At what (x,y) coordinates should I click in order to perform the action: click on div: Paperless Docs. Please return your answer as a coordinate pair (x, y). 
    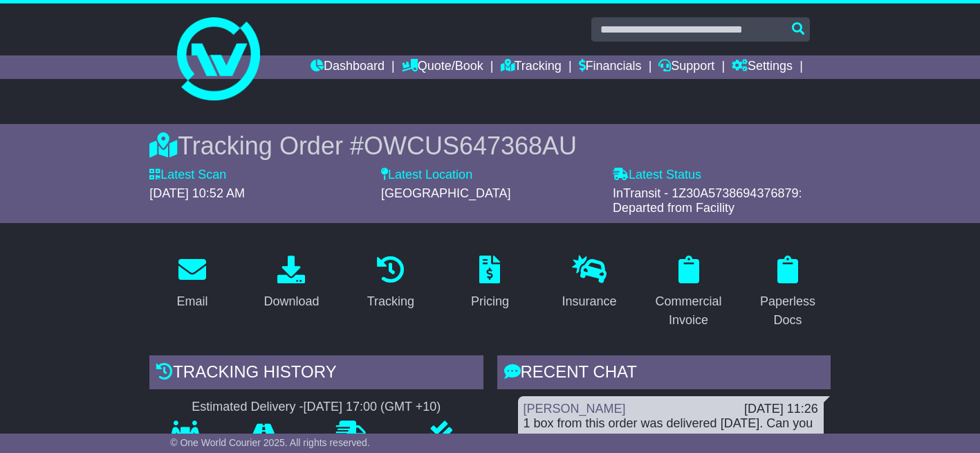
    Looking at the image, I should click on (788, 311).